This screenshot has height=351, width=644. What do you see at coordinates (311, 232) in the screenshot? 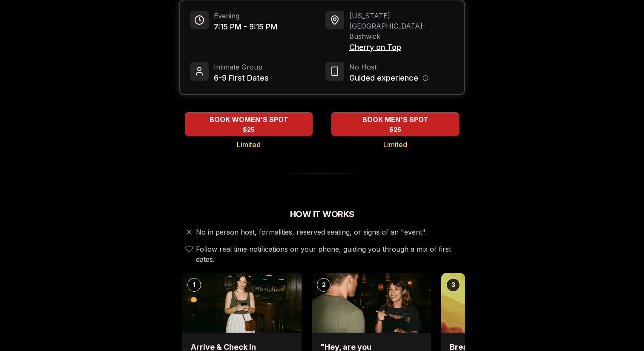
I see `span: No in person host, formalities, reserved seating, or signs of an "event".` at bounding box center [311, 232].